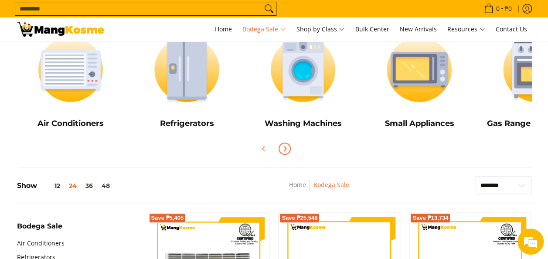 The width and height of the screenshot is (548, 259). I want to click on img: Air Conditioners, so click(71, 69).